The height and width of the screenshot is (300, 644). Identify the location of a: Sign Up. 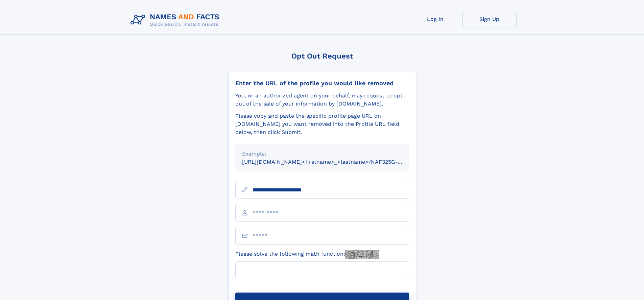
(490, 19).